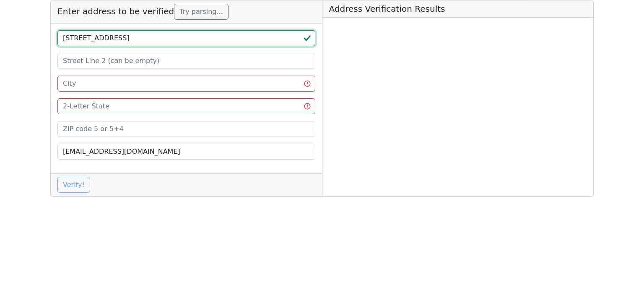 Image resolution: width=644 pixels, height=292 pixels. Describe the element at coordinates (186, 12) in the screenshot. I see `h5: Enter address to be verified` at that location.